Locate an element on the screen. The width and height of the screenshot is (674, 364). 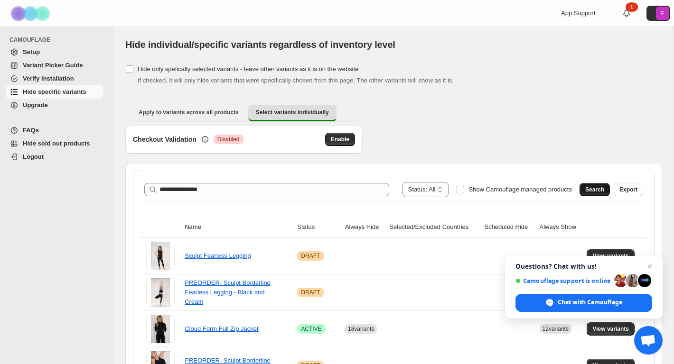
span: 18 variants is located at coordinates (361, 329).